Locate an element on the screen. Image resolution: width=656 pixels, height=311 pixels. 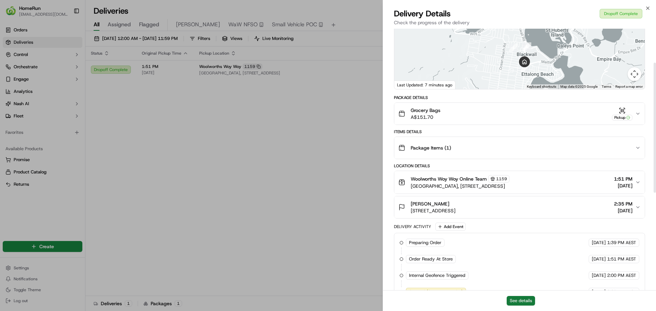
span: 3:20 PM AEST is located at coordinates (622, 292).